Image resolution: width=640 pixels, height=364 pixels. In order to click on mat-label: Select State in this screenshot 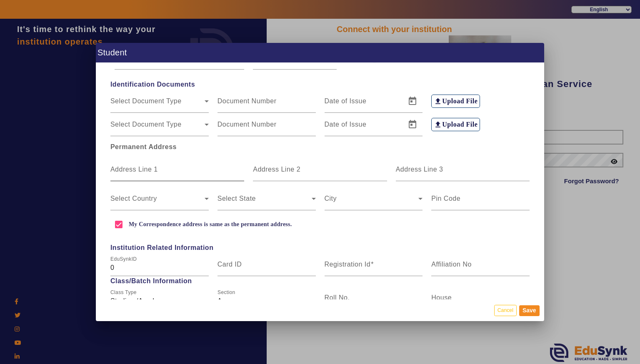, I will do `click(236, 198)`.